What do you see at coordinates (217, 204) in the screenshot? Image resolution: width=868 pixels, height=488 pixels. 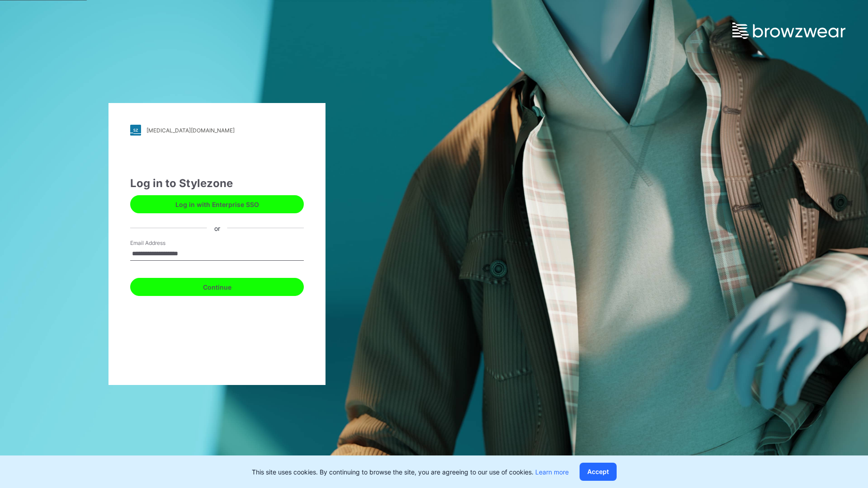 I see `button: Log in with Enterprise SSO` at bounding box center [217, 204].